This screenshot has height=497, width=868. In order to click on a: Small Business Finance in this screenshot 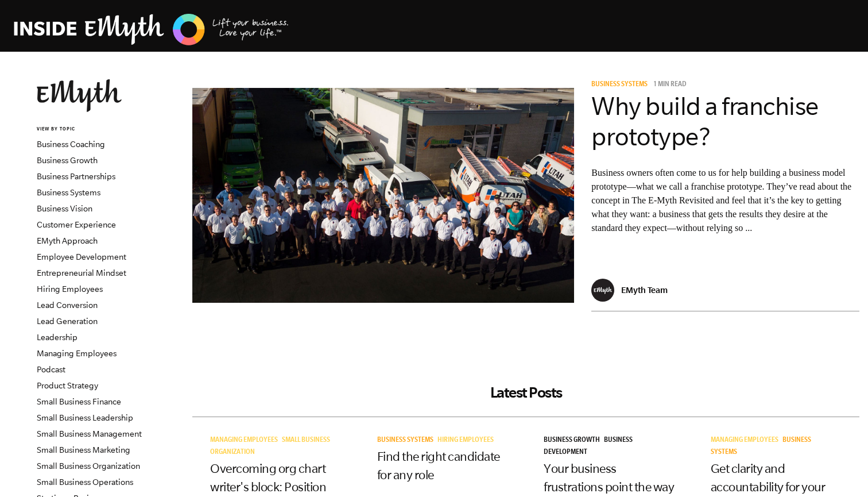, I will do `click(78, 401)`.